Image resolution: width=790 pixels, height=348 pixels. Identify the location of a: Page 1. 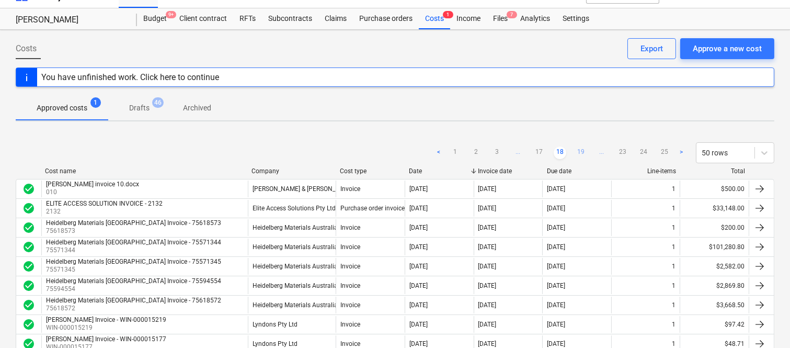
(455, 153).